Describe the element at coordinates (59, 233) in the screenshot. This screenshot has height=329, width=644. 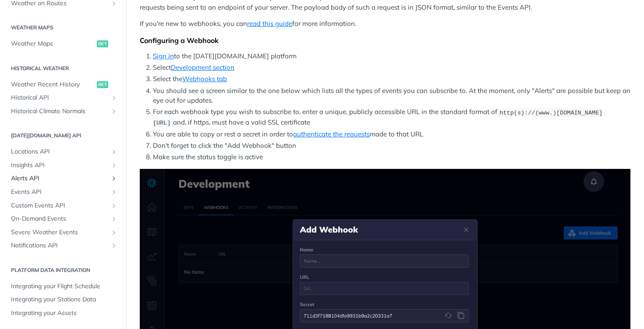
I see `span: Severe Weather Events` at that location.